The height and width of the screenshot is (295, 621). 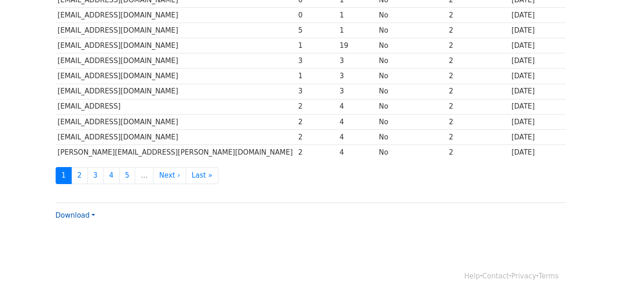 I want to click on a: Download, so click(x=75, y=215).